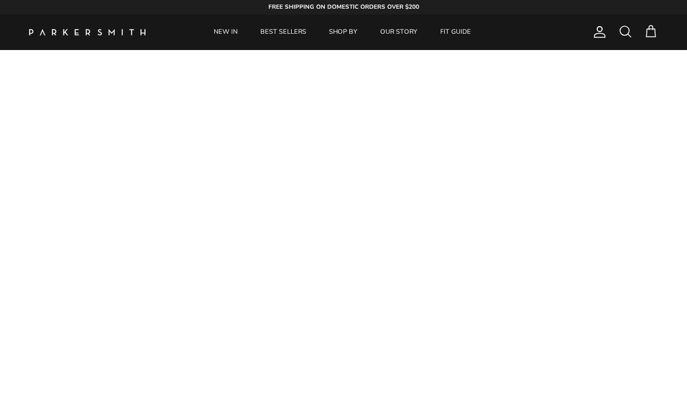 This screenshot has width=687, height=413. What do you see at coordinates (455, 32) in the screenshot?
I see `a: FIT GUIDE` at bounding box center [455, 32].